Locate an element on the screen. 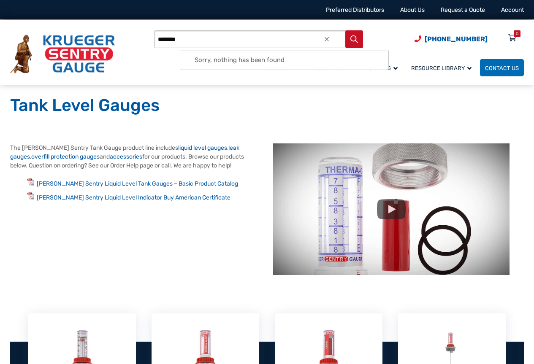 Image resolution: width=534 pixels, height=364 pixels. a: Industries is located at coordinates (329, 68).